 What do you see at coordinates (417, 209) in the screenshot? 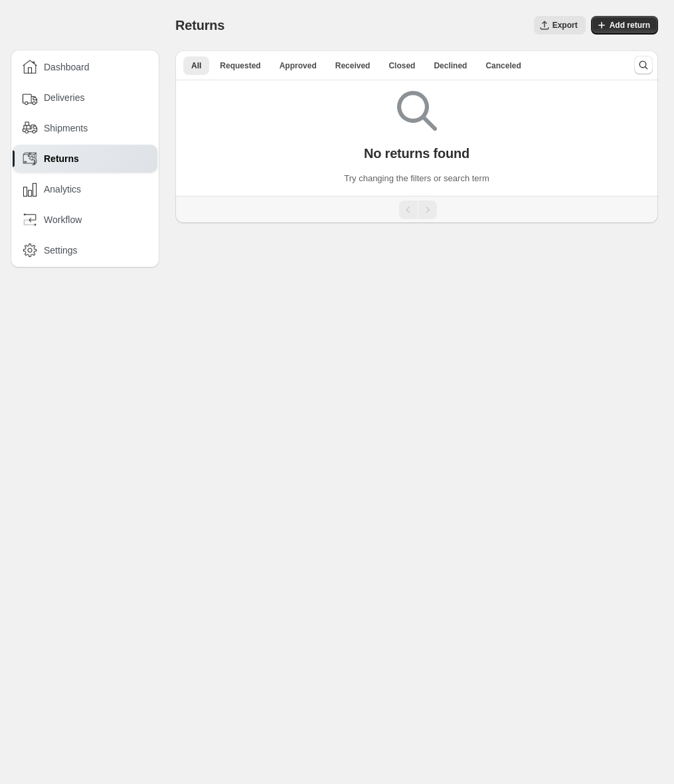
I see `nav: Pagination` at bounding box center [417, 209].